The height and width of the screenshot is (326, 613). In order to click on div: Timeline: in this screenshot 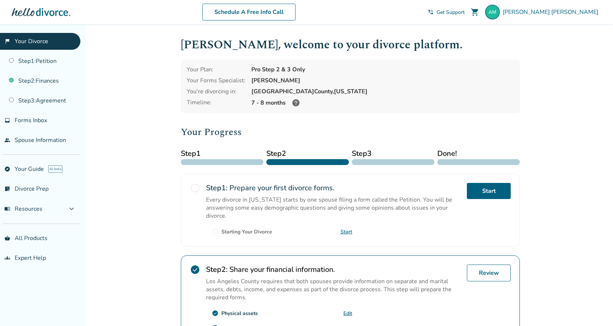, I will do `click(216, 103)`.